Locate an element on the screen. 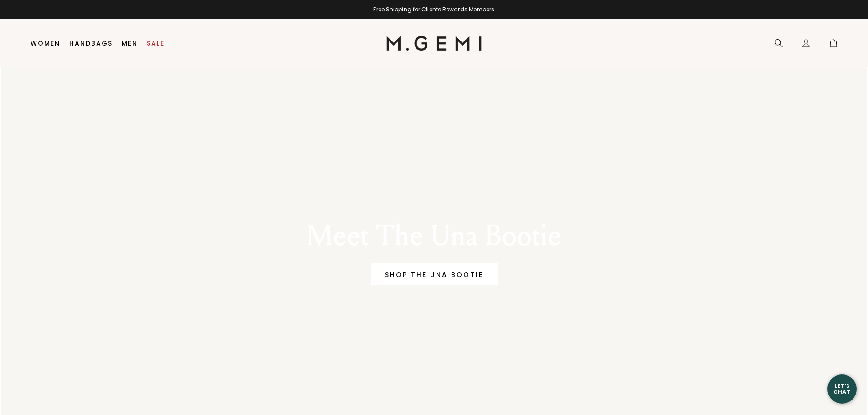 The width and height of the screenshot is (868, 415). a: Handbags is located at coordinates (90, 43).